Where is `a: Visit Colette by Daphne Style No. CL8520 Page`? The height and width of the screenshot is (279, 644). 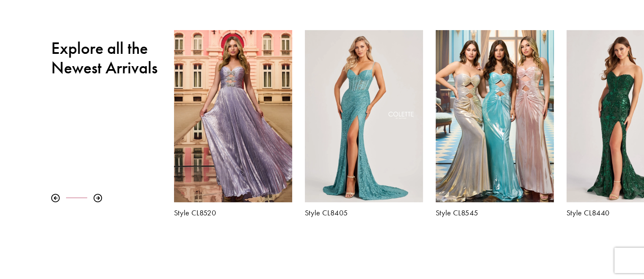 a: Visit Colette by Daphne Style No. CL8520 Page is located at coordinates (233, 116).